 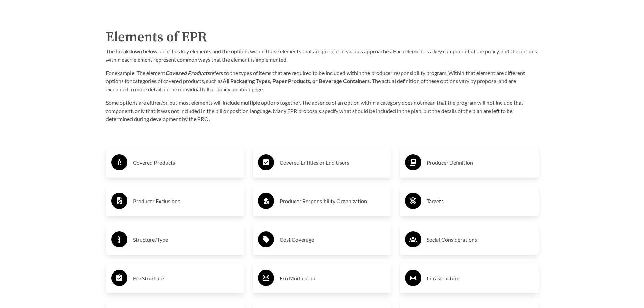 I want to click on h3: Producer Responsibility Organization, so click(x=333, y=201).